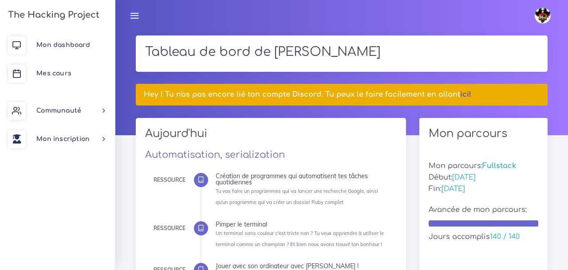  What do you see at coordinates (484, 237) in the screenshot?
I see `h5: Jours accomplis` at bounding box center [484, 237].